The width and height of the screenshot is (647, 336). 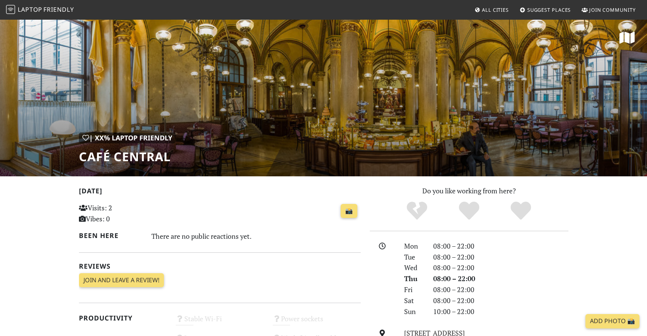 What do you see at coordinates (613, 10) in the screenshot?
I see `span: Join Community` at bounding box center [613, 10].